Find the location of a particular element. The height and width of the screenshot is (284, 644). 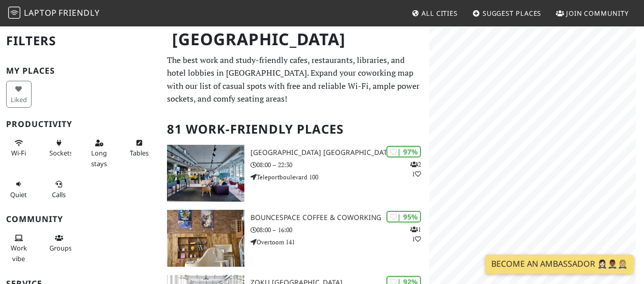

h3: Community is located at coordinates (81, 219).